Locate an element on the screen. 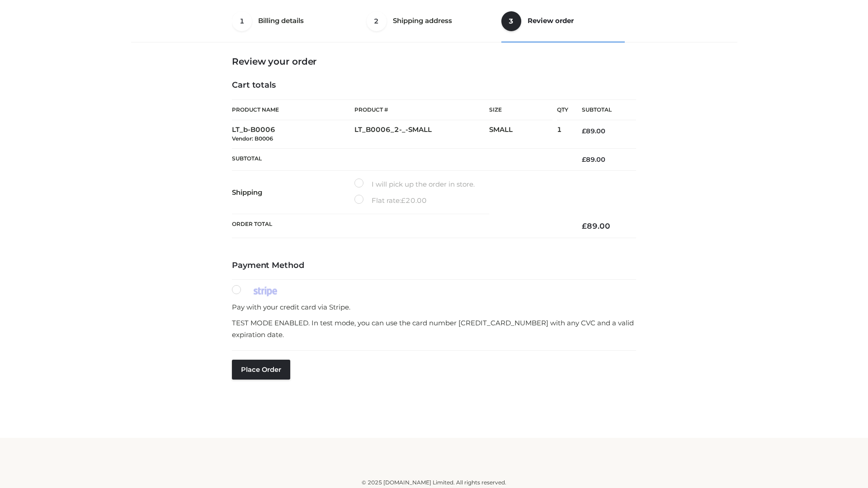  h4: Cart totals is located at coordinates (434, 85).